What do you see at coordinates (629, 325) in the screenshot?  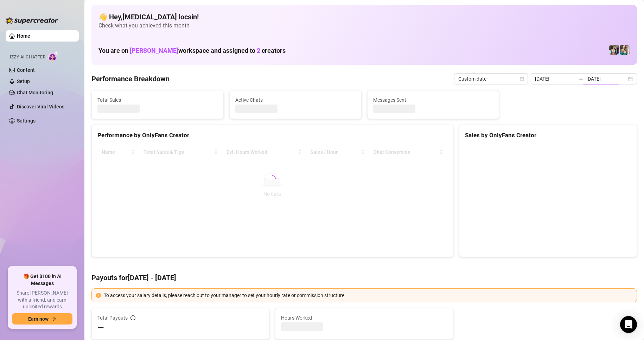 I see `div: Open Intercom Messenger` at bounding box center [629, 325].